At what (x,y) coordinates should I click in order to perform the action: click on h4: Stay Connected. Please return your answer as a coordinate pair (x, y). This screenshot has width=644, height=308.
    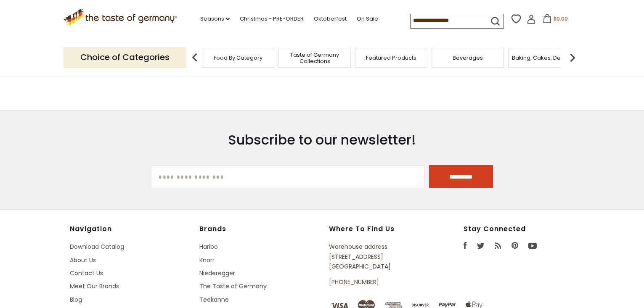
    Looking at the image, I should click on (519, 229).